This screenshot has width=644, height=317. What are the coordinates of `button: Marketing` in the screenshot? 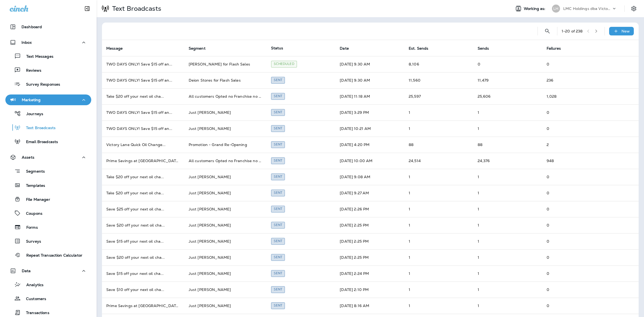 It's located at (48, 100).